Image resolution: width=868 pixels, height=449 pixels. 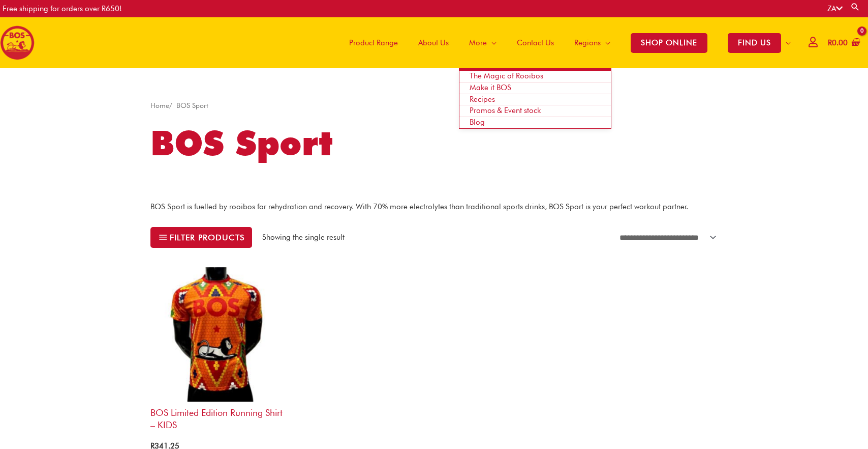 I want to click on a: Recipes, so click(x=535, y=100).